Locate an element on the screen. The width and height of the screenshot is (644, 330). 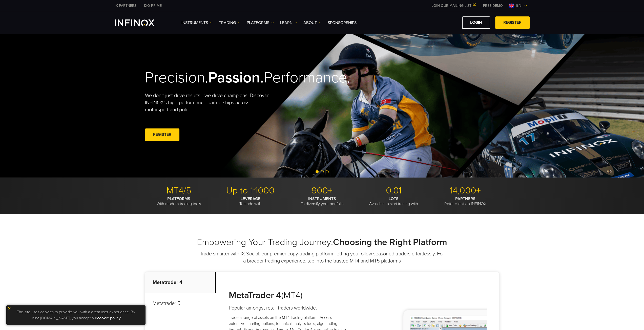
span: Go to slide 2 is located at coordinates (322, 172).